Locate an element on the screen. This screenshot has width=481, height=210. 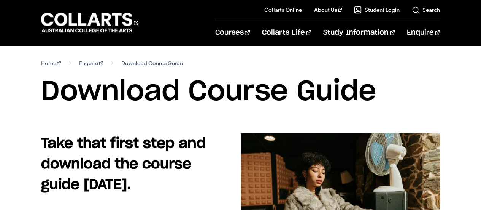
span: Download Course Guide is located at coordinates (152, 63).